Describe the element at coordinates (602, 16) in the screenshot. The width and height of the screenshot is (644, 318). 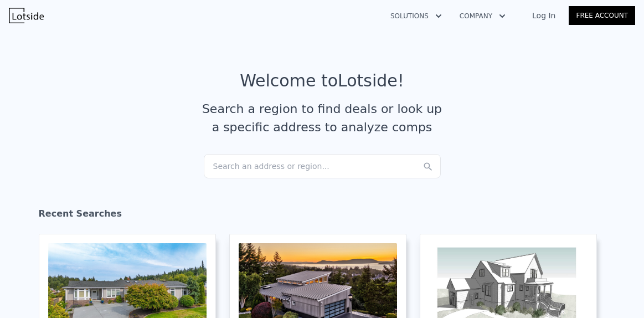
I see `a: Free Account` at that location.